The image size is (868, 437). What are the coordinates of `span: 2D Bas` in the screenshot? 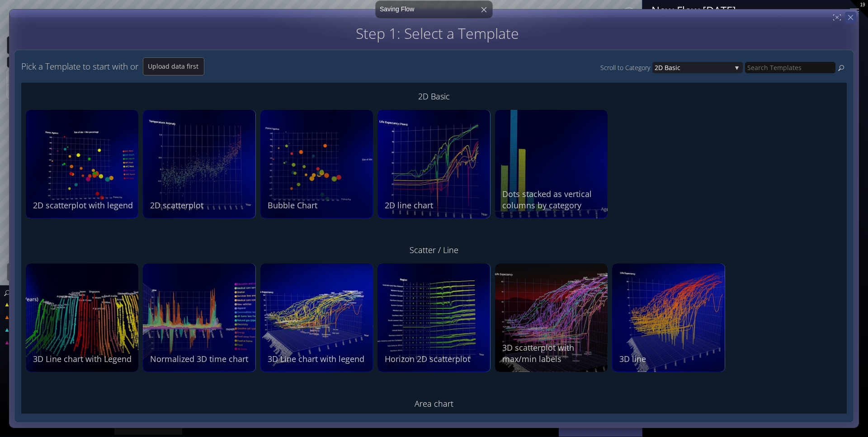 It's located at (665, 67).